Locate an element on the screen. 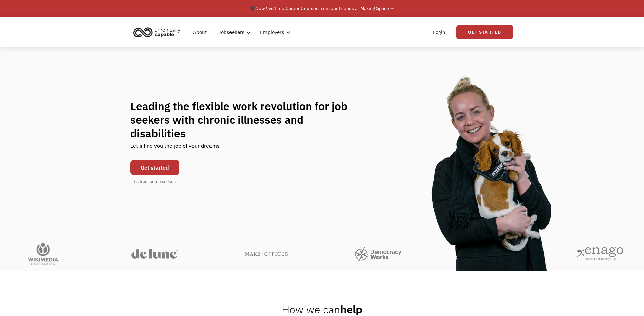 The width and height of the screenshot is (644, 316). a: Get Started is located at coordinates (484, 32).